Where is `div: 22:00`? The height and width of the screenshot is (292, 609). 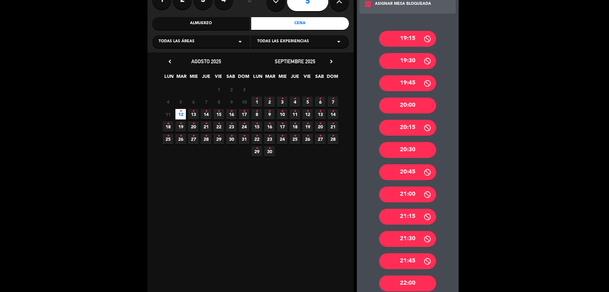
div: 22:00 is located at coordinates (408, 283).